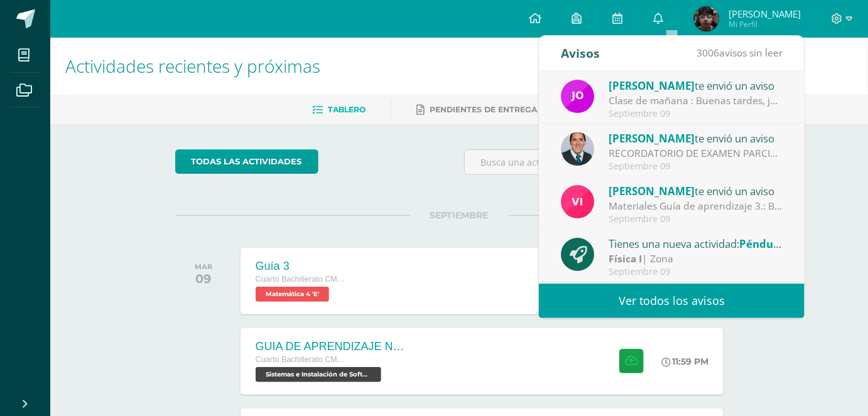 This screenshot has width=868, height=416. What do you see at coordinates (764, 23) in the screenshot?
I see `span: Mi Perfil` at bounding box center [764, 23].